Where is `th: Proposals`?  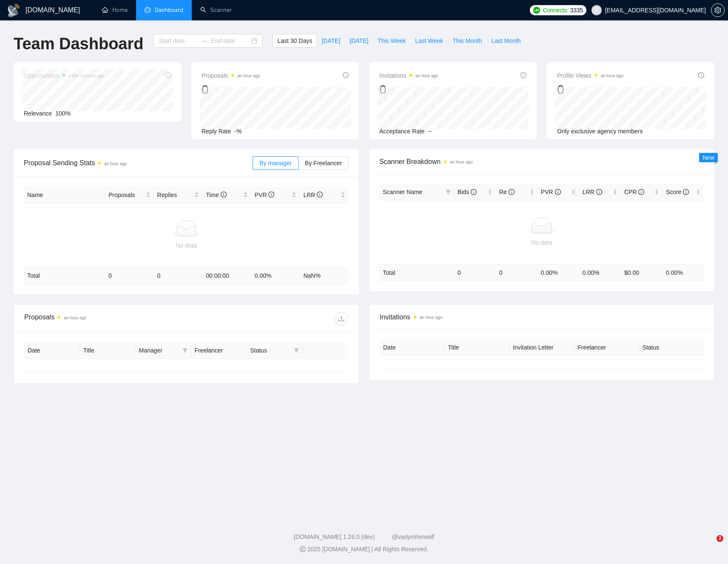 th: Proposals is located at coordinates (129, 195).